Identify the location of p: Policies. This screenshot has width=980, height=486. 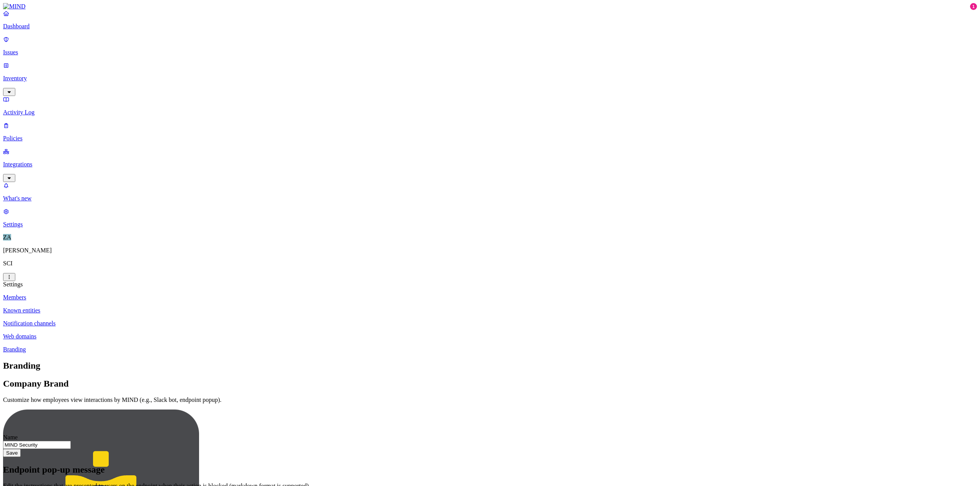
(490, 138).